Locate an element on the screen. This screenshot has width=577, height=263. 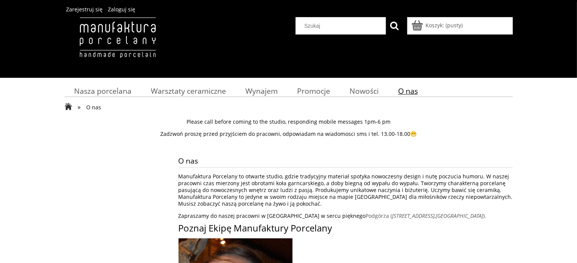
a: Produkty w koszyku 0. Przejdź do koszyka is located at coordinates (438, 25).